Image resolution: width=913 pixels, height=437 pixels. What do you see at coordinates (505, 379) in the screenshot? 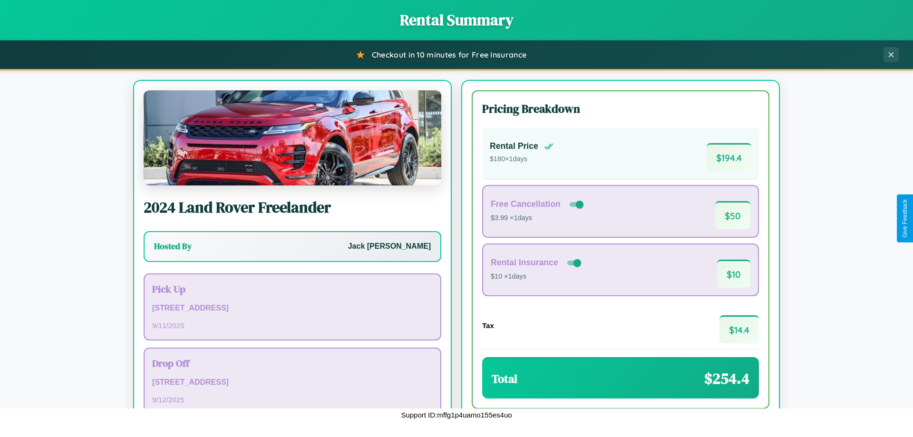
I see `h3: Total` at bounding box center [505, 379].